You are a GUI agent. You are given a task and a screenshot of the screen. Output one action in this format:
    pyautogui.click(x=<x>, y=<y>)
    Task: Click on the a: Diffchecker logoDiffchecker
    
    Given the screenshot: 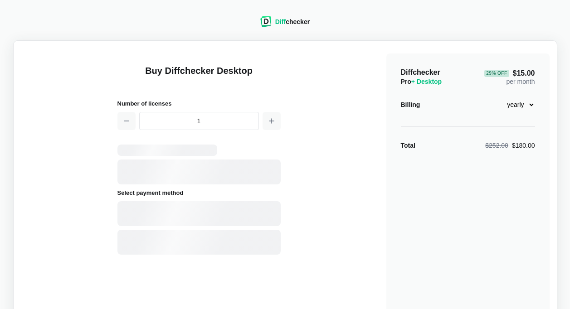 What is the action you would take?
    pyautogui.click(x=285, y=25)
    